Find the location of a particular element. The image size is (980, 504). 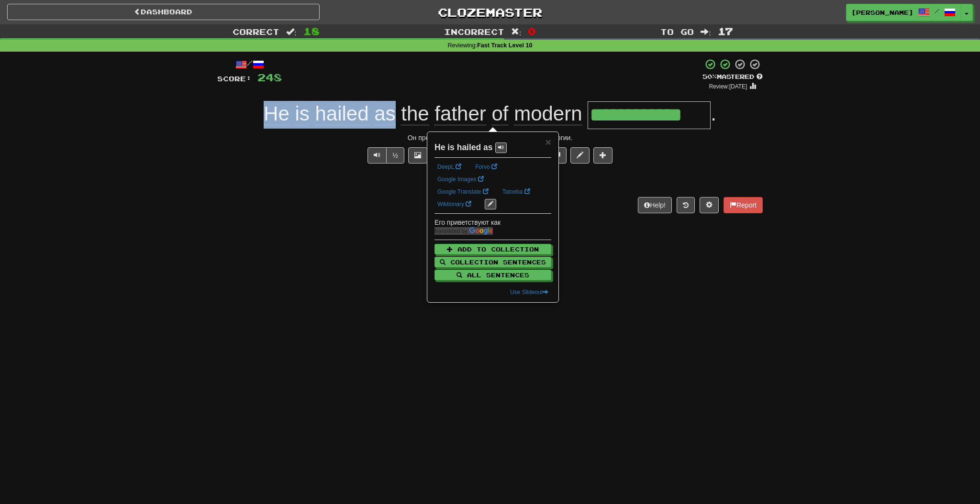

span: the is located at coordinates (415, 114).